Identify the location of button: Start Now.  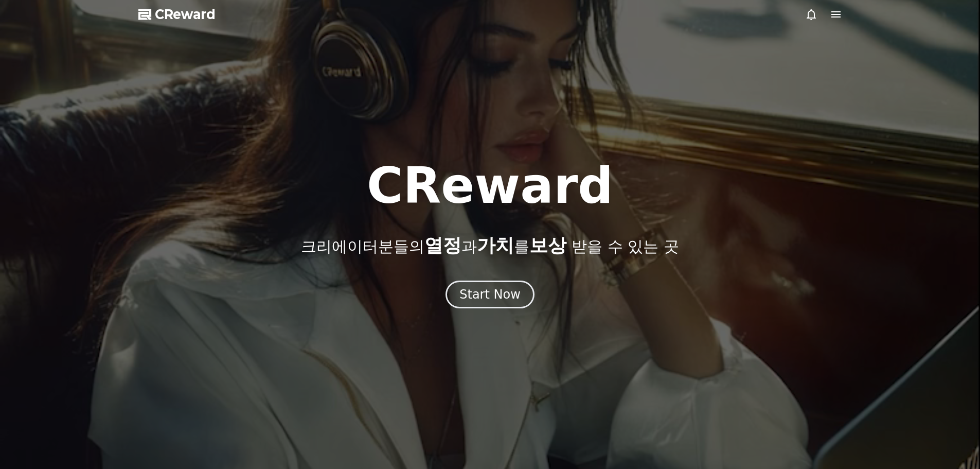
(490, 294).